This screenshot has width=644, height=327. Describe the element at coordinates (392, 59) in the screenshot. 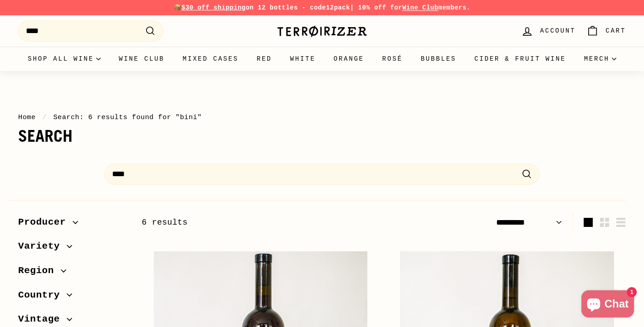

I see `a: Rosé` at that location.